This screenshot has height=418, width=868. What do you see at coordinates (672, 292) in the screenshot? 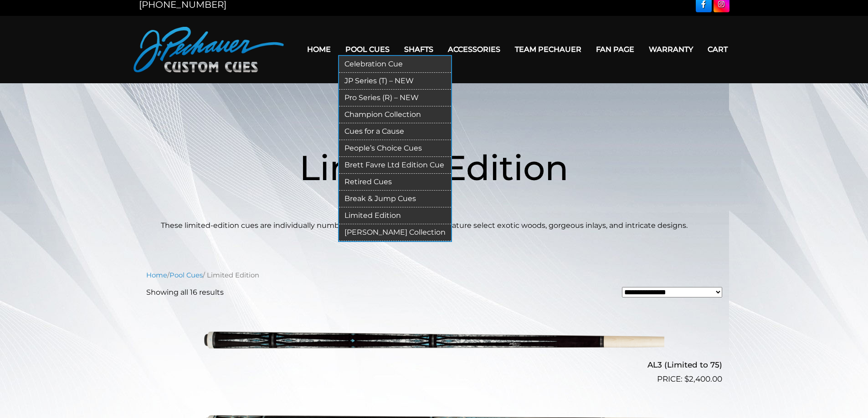
I see `select: Shop order` at bounding box center [672, 292].